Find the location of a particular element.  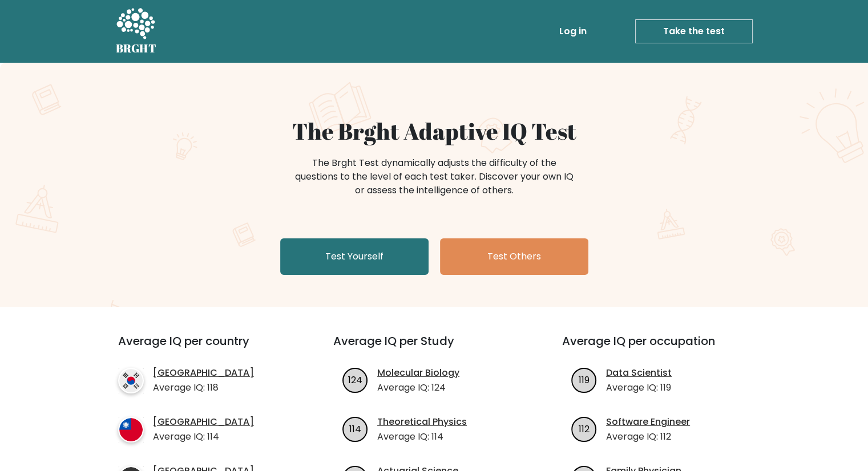

a: Theoretical Physics is located at coordinates (422, 422).